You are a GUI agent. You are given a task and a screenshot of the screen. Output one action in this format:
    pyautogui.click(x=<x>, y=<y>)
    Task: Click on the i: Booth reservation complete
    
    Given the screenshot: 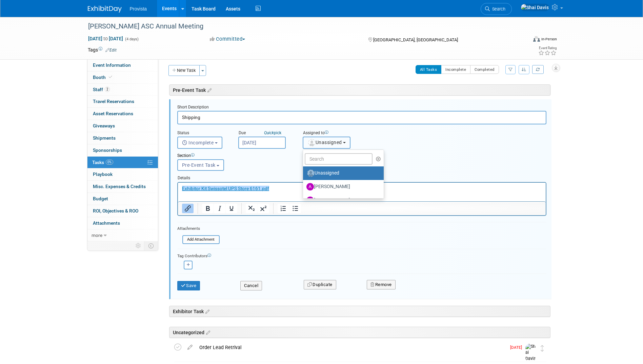 What is the action you would take?
    pyautogui.click(x=110, y=77)
    